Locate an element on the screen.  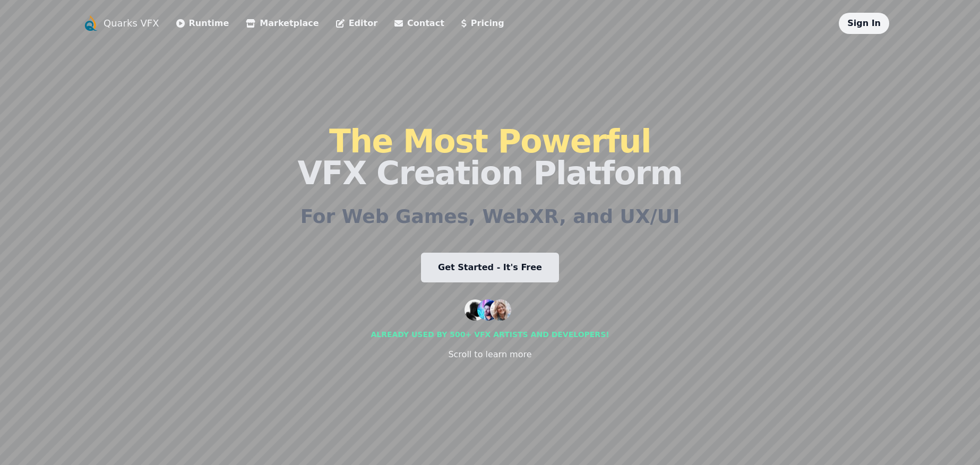
img: customer 3 is located at coordinates (501, 310).